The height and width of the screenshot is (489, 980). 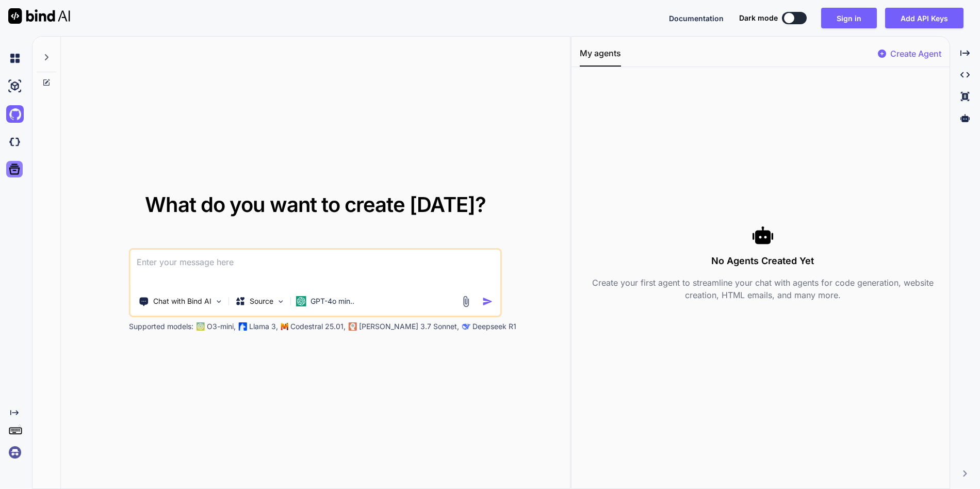 What do you see at coordinates (261, 301) in the screenshot?
I see `p: Source` at bounding box center [261, 301].